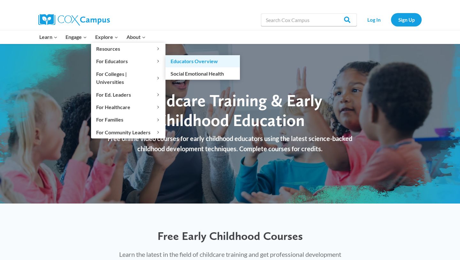  I want to click on span: Free Early Childhood Courses, so click(230, 236).